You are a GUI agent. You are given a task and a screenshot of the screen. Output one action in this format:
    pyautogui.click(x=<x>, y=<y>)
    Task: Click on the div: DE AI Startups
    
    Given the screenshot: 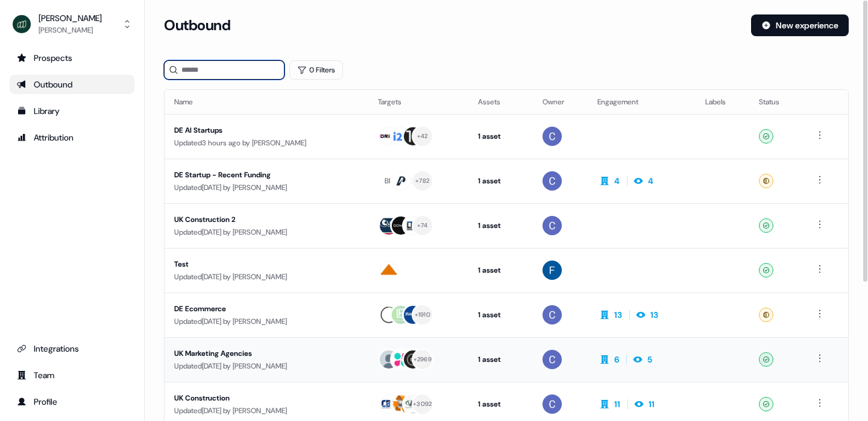 What is the action you would take?
    pyautogui.click(x=267, y=130)
    